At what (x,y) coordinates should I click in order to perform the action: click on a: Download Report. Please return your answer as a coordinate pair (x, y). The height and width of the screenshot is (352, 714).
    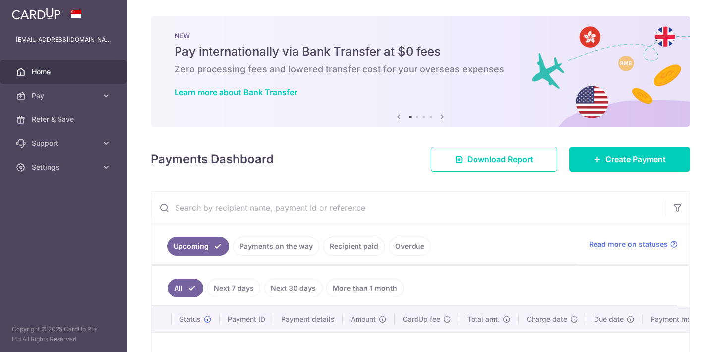
    Looking at the image, I should click on (494, 159).